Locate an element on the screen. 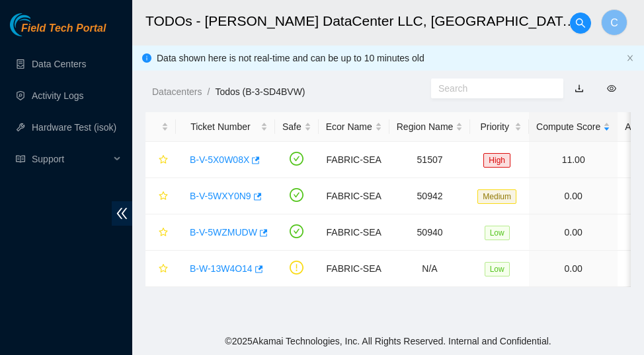 The height and width of the screenshot is (355, 644). a: B-W-13W4O14 is located at coordinates (221, 269).